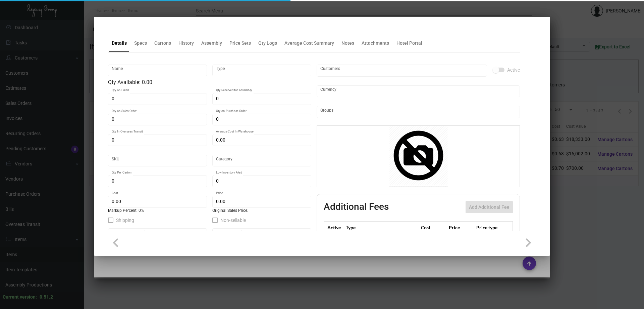 The image size is (644, 309). I want to click on div: Cartons, so click(163, 43).